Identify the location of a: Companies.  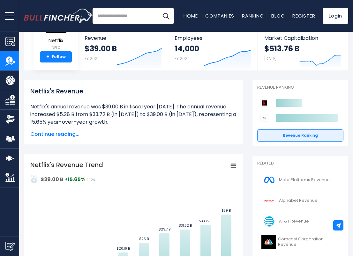
(220, 16).